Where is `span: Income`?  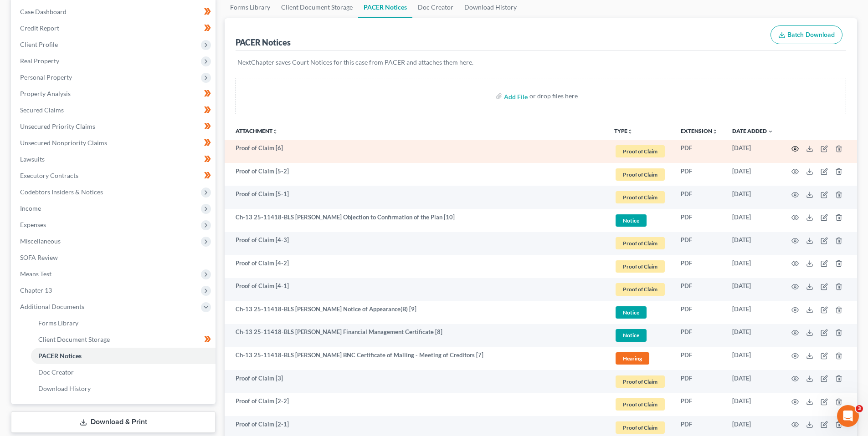 span: Income is located at coordinates (30, 208).